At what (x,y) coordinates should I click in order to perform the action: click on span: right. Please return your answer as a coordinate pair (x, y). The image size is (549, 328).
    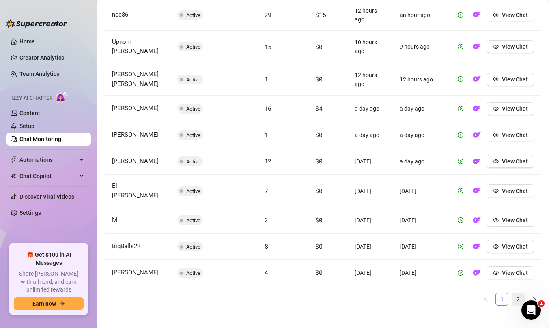
    Looking at the image, I should click on (534, 299).